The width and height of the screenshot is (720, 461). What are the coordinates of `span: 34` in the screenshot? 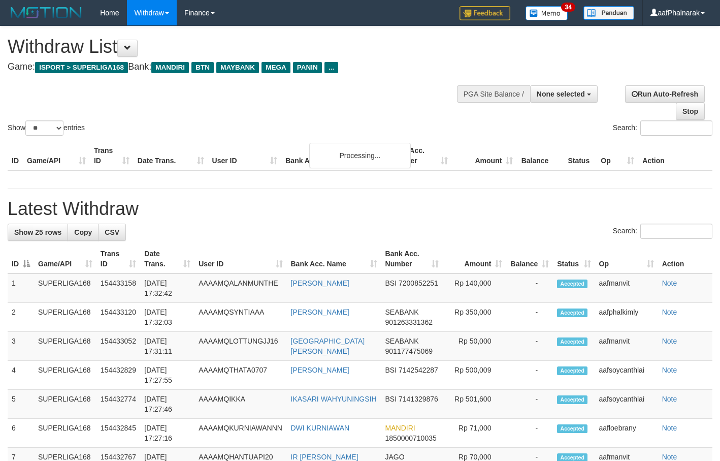 It's located at (568, 7).